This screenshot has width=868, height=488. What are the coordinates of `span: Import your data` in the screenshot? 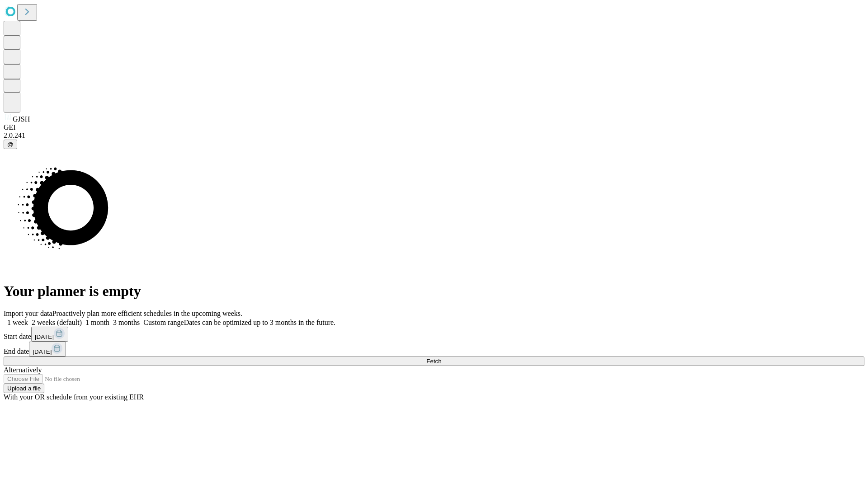 It's located at (28, 313).